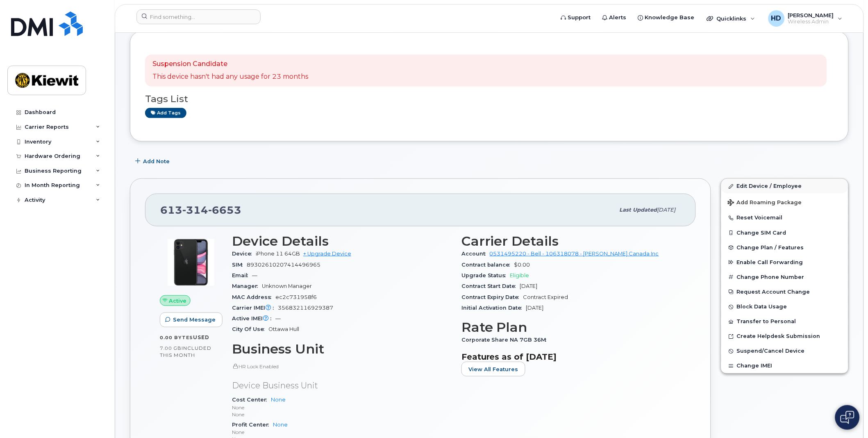  What do you see at coordinates (571, 241) in the screenshot?
I see `h3: Carrier Details` at bounding box center [571, 241].